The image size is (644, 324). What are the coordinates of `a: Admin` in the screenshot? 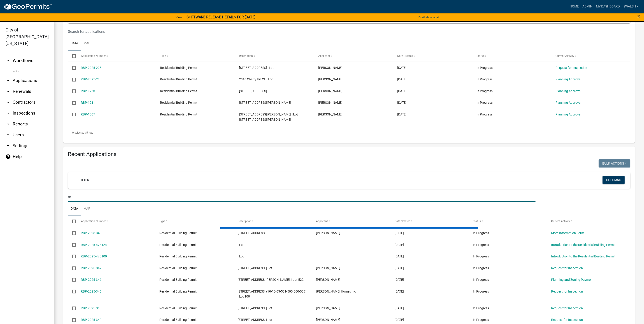 It's located at (587, 6).